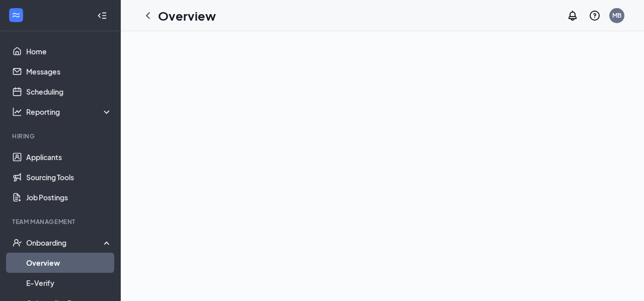  Describe the element at coordinates (148, 15) in the screenshot. I see `svg: ChevronLeft` at that location.